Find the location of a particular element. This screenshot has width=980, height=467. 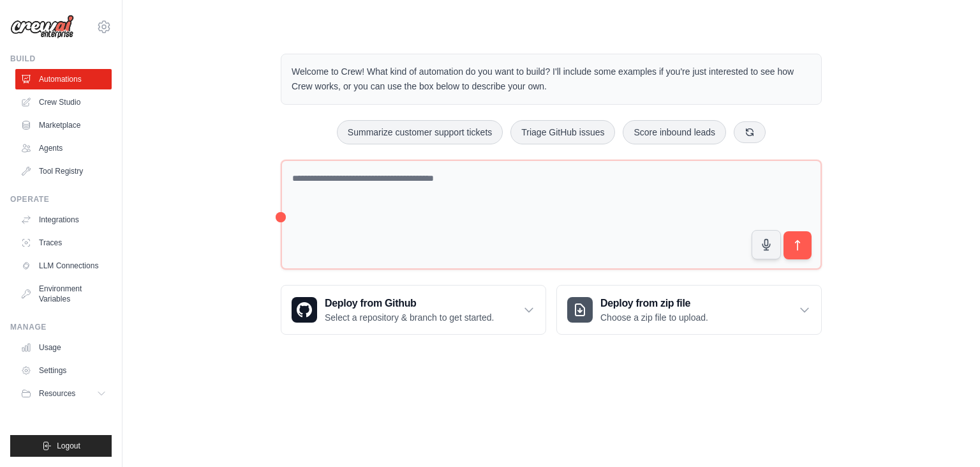

a: Automations is located at coordinates (63, 79).